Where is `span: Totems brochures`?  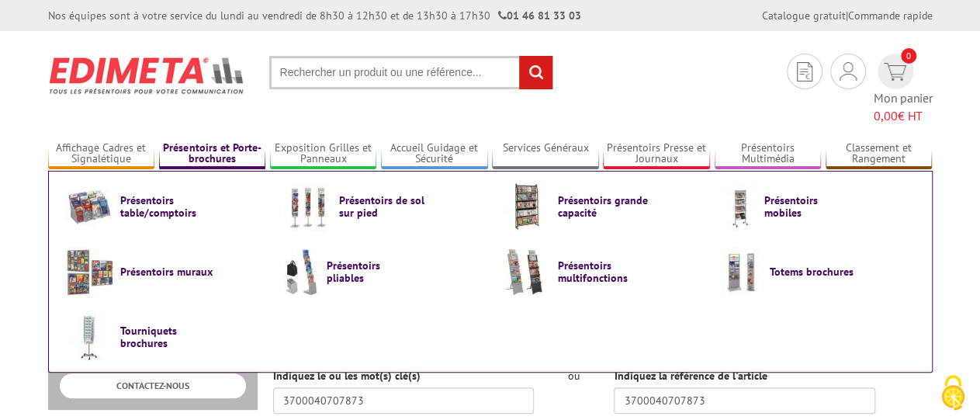 span: Totems brochures is located at coordinates (816, 272).